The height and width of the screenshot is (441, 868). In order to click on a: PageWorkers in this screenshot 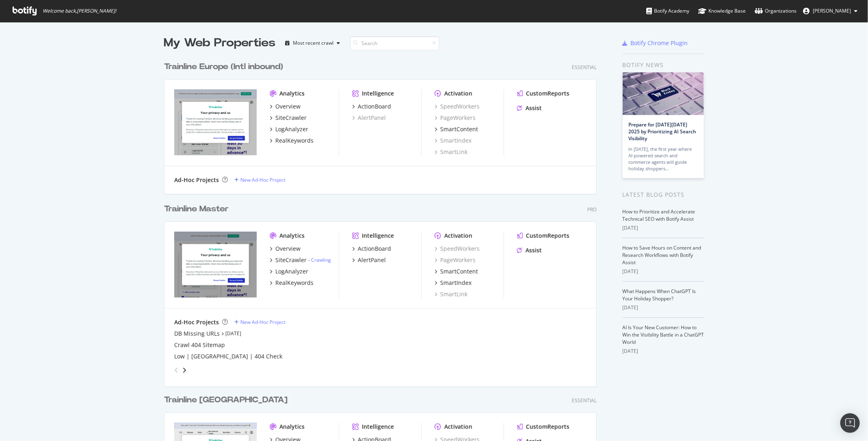, I will do `click(455, 260)`.